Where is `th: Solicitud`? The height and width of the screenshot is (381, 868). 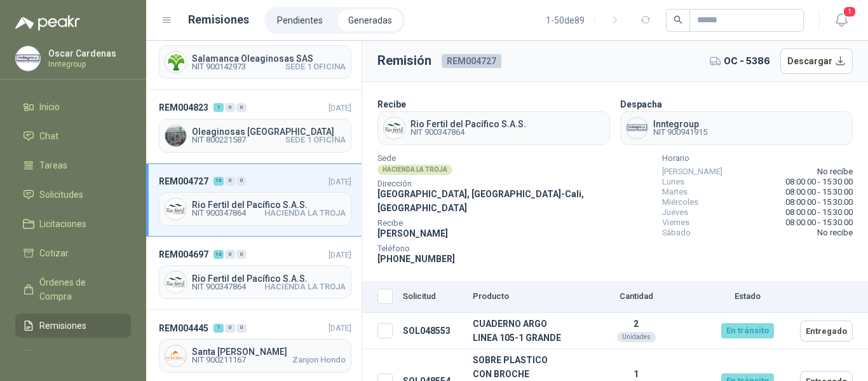
th: Solicitud is located at coordinates (433, 298).